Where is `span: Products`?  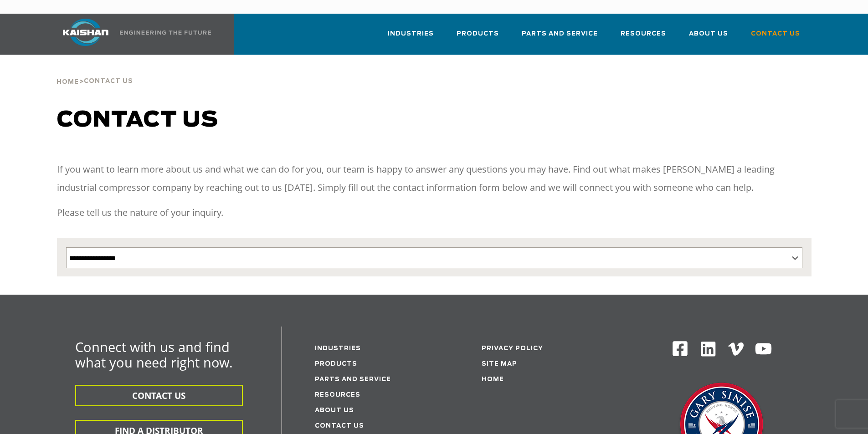 span: Products is located at coordinates (478, 34).